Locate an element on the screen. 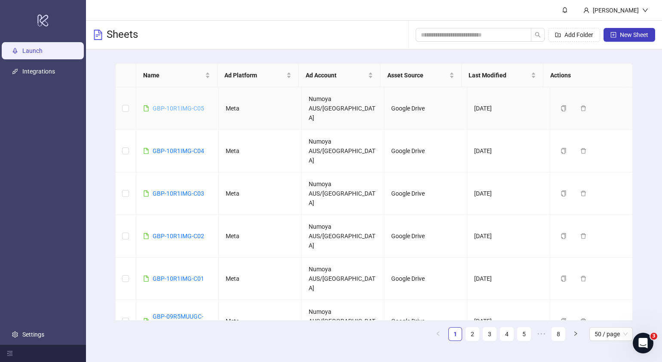 The height and width of the screenshot is (362, 662). span: Last Modified is located at coordinates (499, 75).